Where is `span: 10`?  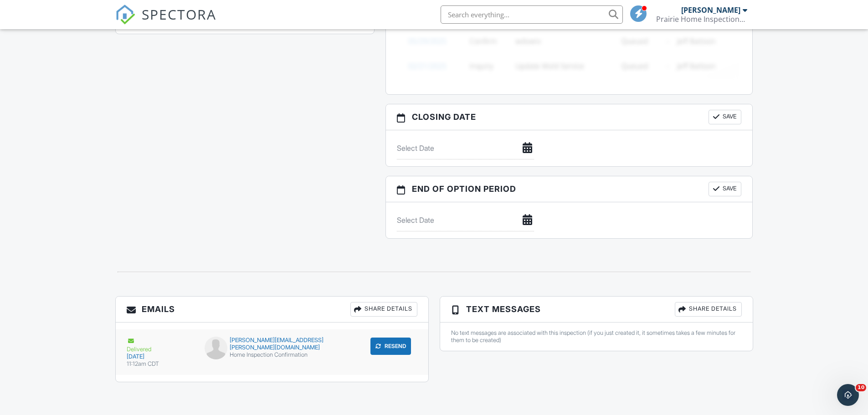
span: 10 is located at coordinates (861, 388).